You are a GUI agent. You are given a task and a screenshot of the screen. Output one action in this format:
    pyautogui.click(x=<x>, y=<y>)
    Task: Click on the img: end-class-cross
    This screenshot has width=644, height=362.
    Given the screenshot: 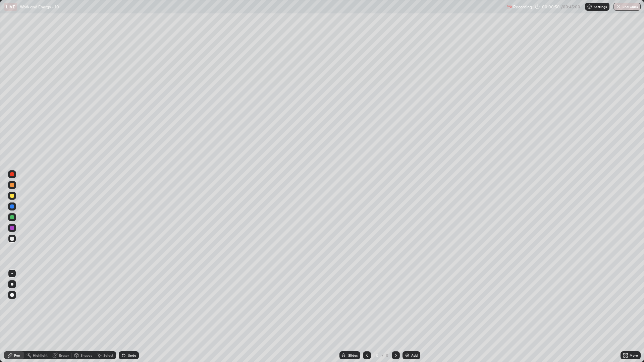 What is the action you would take?
    pyautogui.click(x=619, y=7)
    